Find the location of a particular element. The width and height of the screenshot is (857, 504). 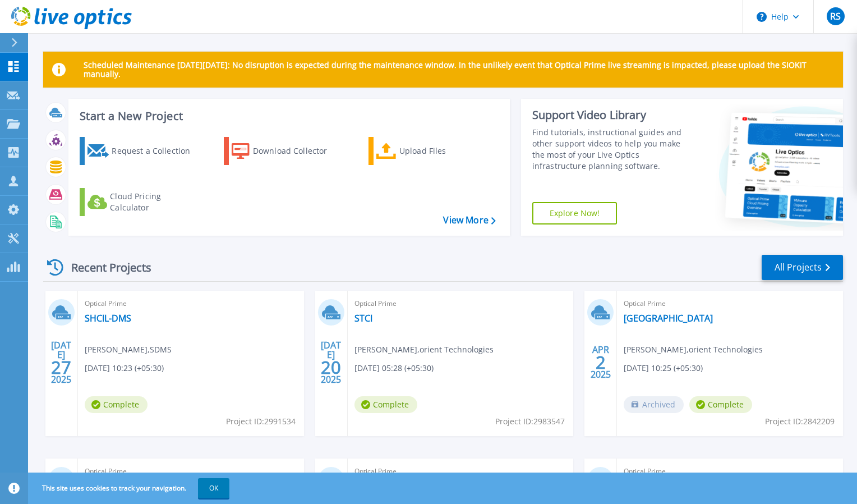

div: Support Video Library is located at coordinates (613, 115).